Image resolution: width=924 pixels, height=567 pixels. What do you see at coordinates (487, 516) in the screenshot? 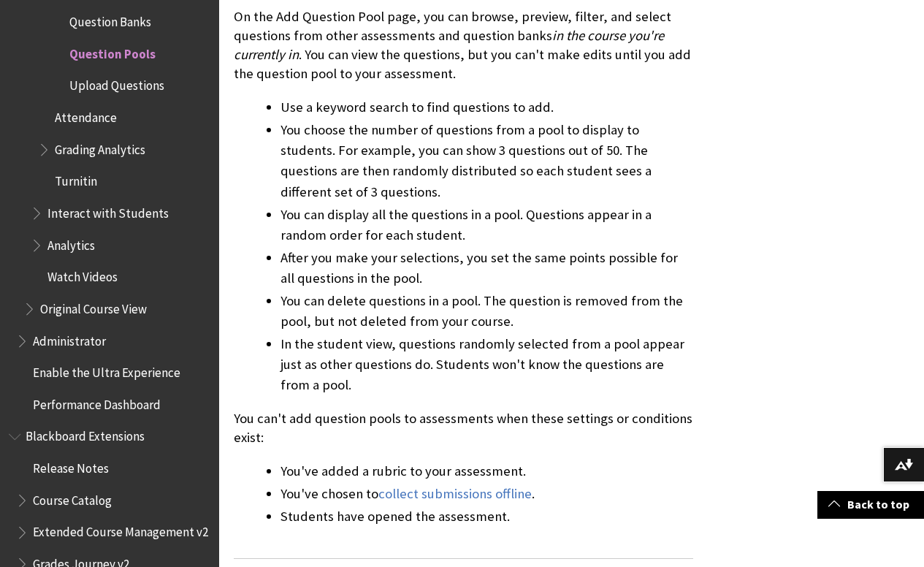
I see `li: Students have opened the assessment.` at bounding box center [487, 516].